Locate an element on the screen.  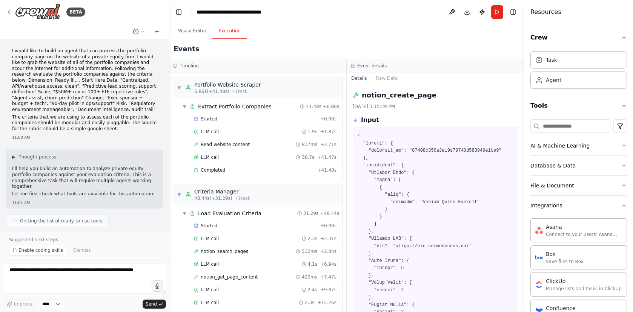
span: 1.9s is located at coordinates (312, 132).